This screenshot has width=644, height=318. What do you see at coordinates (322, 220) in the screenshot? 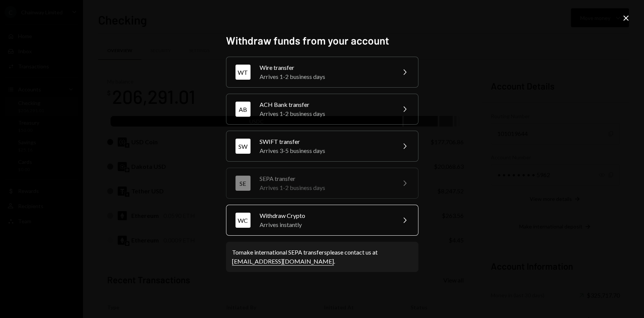
I see `button: WCWithdraw CryptoArrives instantly` at bounding box center [322, 220].